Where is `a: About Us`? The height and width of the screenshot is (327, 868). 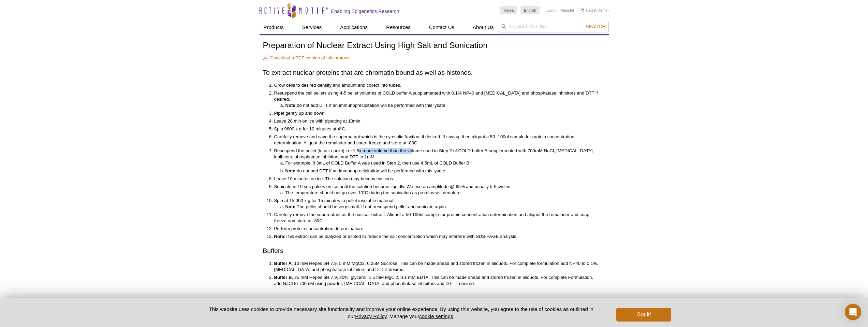 a: About Us is located at coordinates (483, 27).